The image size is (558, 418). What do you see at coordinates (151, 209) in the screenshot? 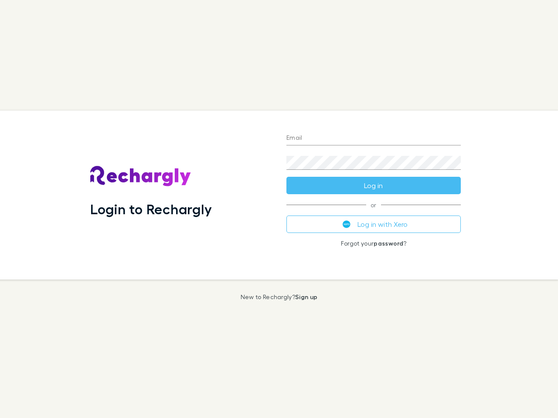
I see `h1: Login to Rechargly` at bounding box center [151, 209].